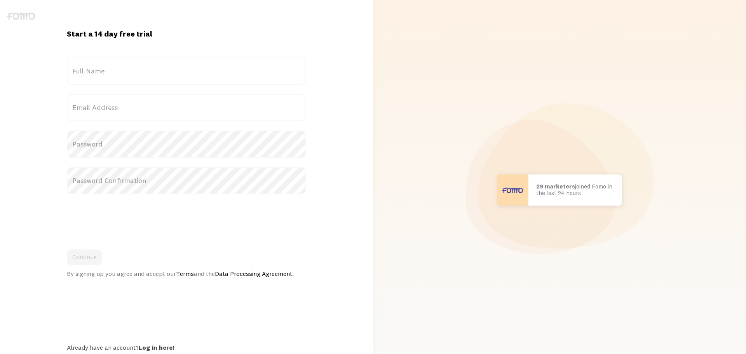  Describe the element at coordinates (21, 16) in the screenshot. I see `img: fomo-logo-gray-b99e0e8ada9f9040e2984d0d95b3b12da0074ffd48d1e5cb62ac37fc77b0b268.svg` at that location.